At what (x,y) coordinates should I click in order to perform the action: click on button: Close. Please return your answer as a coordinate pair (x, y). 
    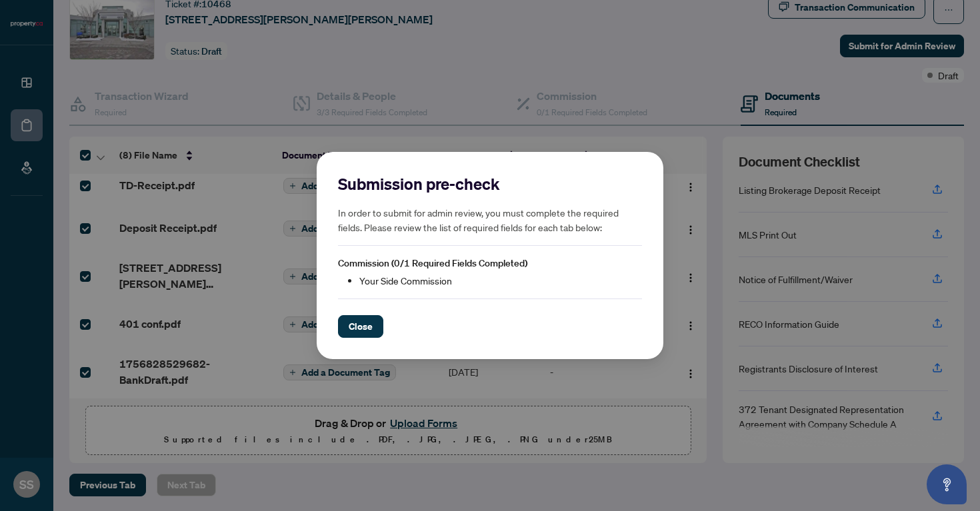
    Looking at the image, I should click on (360, 326).